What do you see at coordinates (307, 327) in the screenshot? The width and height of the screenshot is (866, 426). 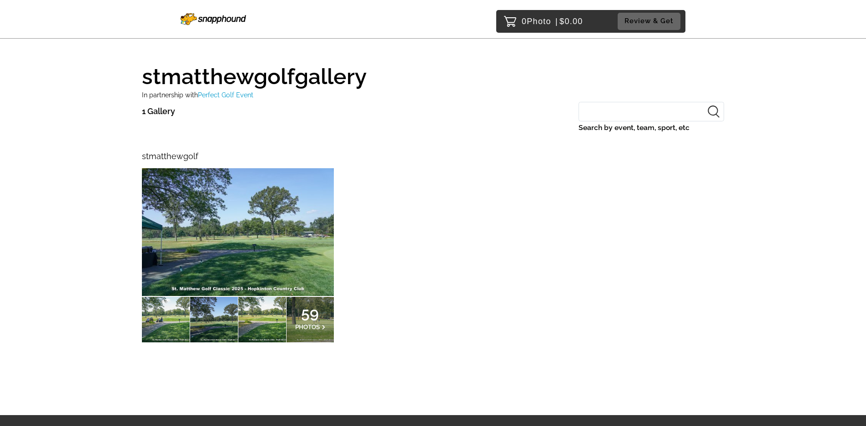 I see `span: PHOTOS` at bounding box center [307, 327].